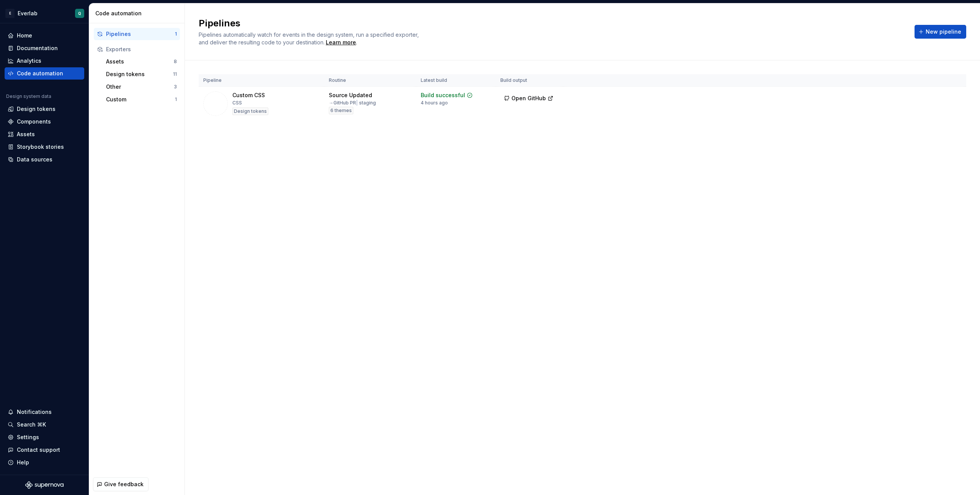  Describe the element at coordinates (341, 43) in the screenshot. I see `a: Learn more` at that location.